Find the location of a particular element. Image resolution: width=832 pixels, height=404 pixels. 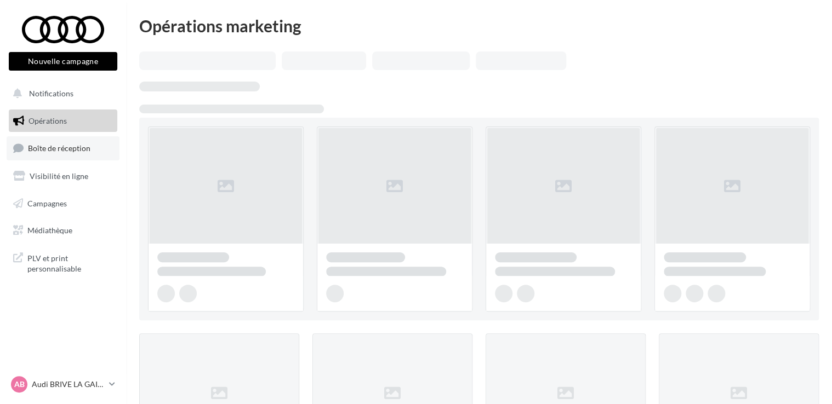

span: Campagnes is located at coordinates (47, 203).